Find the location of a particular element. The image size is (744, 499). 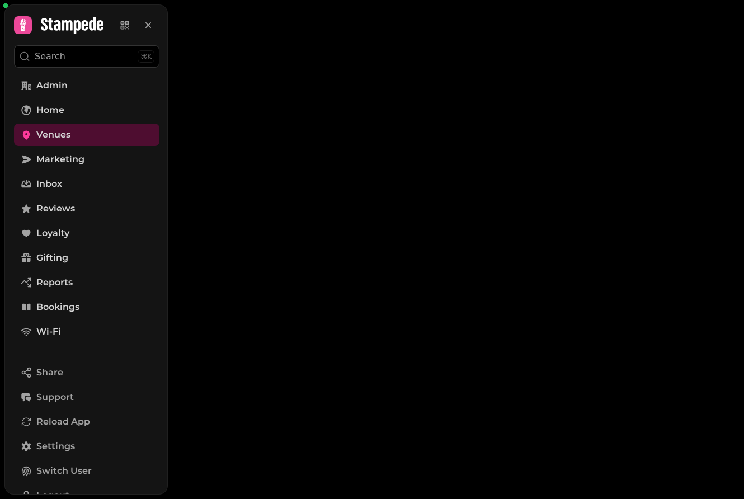

a: Venues is located at coordinates (87, 135).